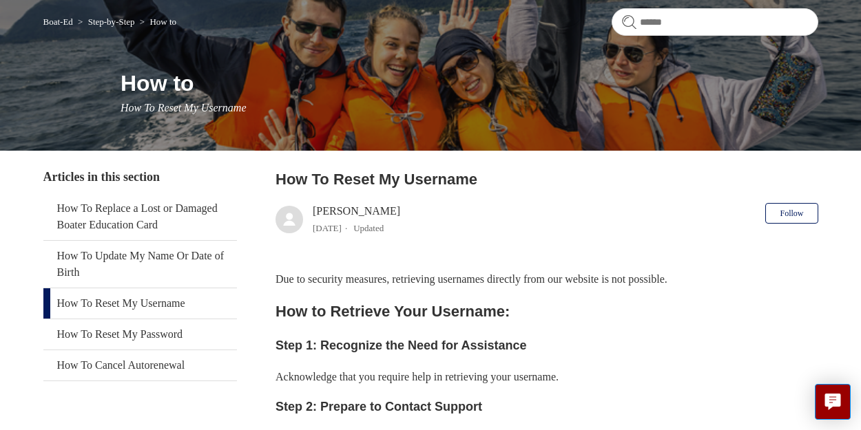 This screenshot has width=861, height=430. Describe the element at coordinates (140, 366) in the screenshot. I see `a: How To Cancel Autorenewal` at that location.